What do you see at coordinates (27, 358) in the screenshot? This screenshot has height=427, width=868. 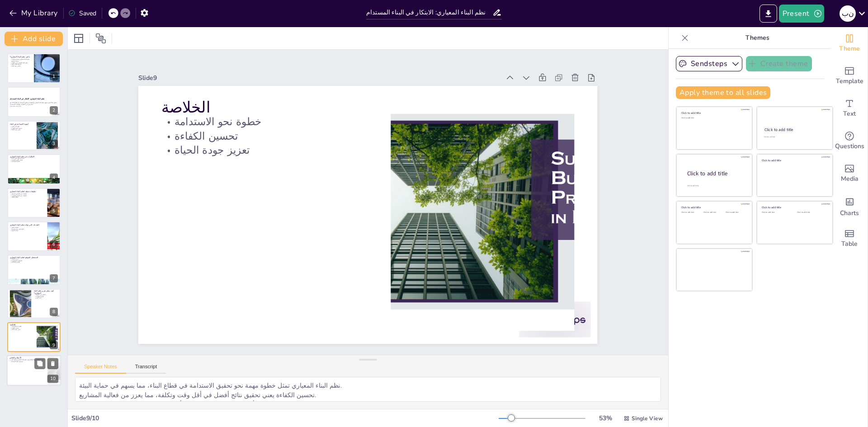 I see `p: الأسئلة والنقاش` at bounding box center [27, 358].